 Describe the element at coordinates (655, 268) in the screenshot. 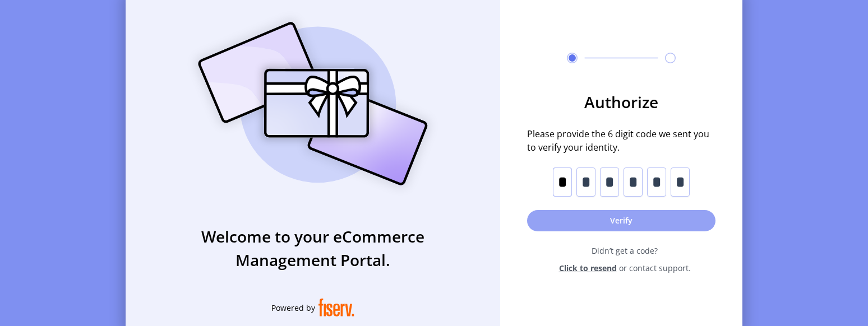

I see `span: or contact support.` at that location.